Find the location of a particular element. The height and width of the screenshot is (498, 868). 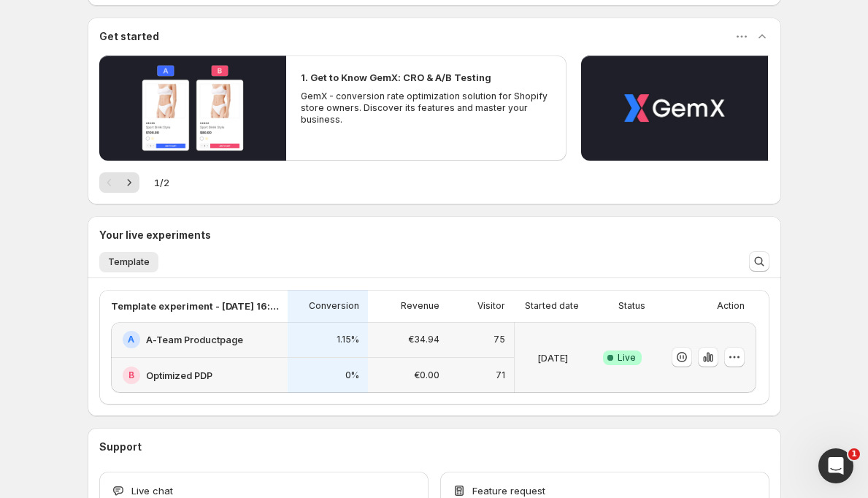

nav: Pagination is located at coordinates (119, 183).